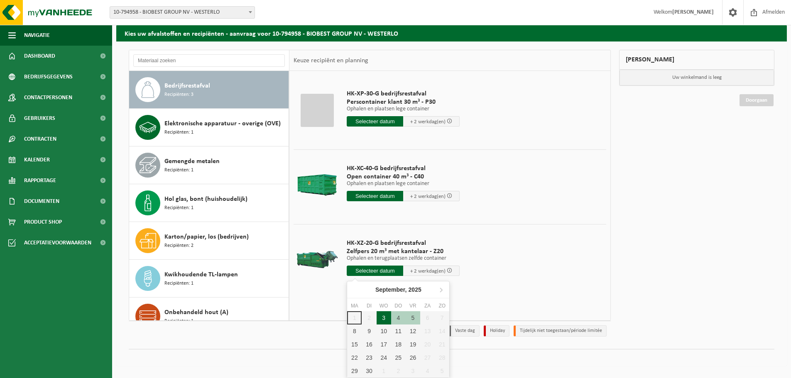 The height and width of the screenshot is (378, 791). I want to click on div: 4, so click(398, 318).